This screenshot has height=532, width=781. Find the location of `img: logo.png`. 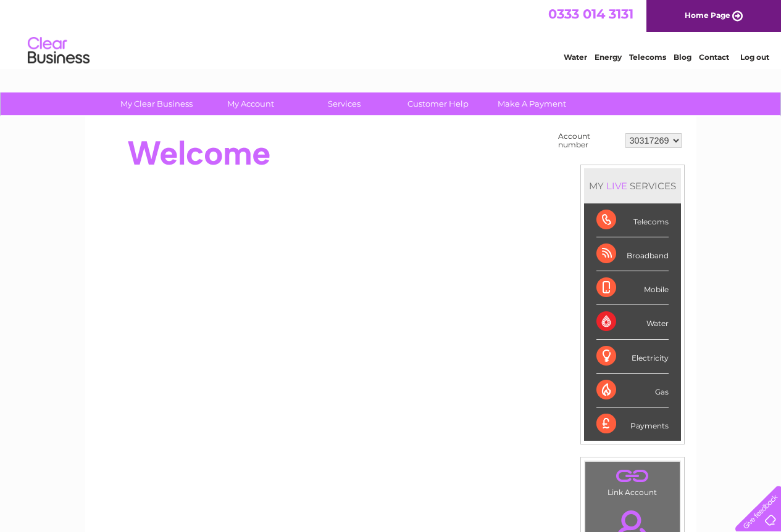

img: logo.png is located at coordinates (58, 50).